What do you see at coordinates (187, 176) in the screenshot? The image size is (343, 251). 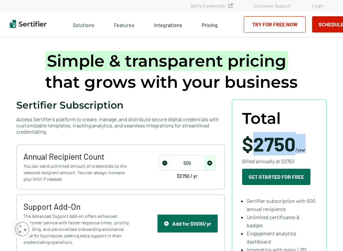 I see `span: $2750 / yr` at bounding box center [187, 176].